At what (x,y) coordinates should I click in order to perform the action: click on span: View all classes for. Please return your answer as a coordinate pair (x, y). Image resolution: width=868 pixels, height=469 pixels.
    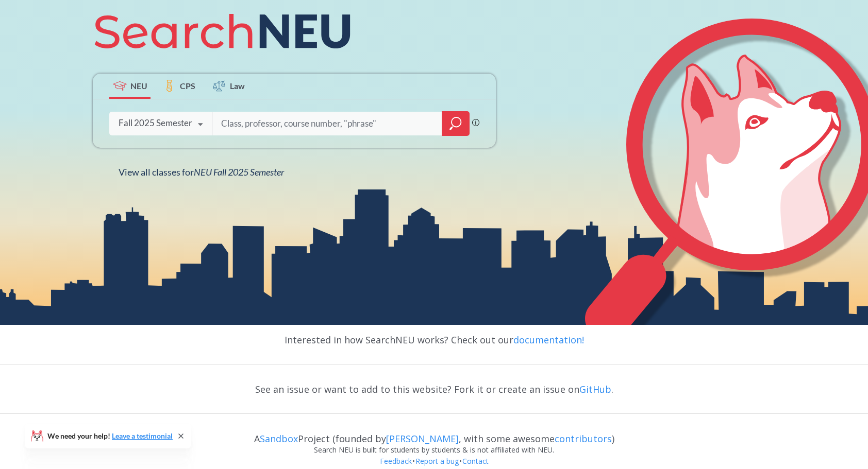
    Looking at the image, I should click on (201, 172).